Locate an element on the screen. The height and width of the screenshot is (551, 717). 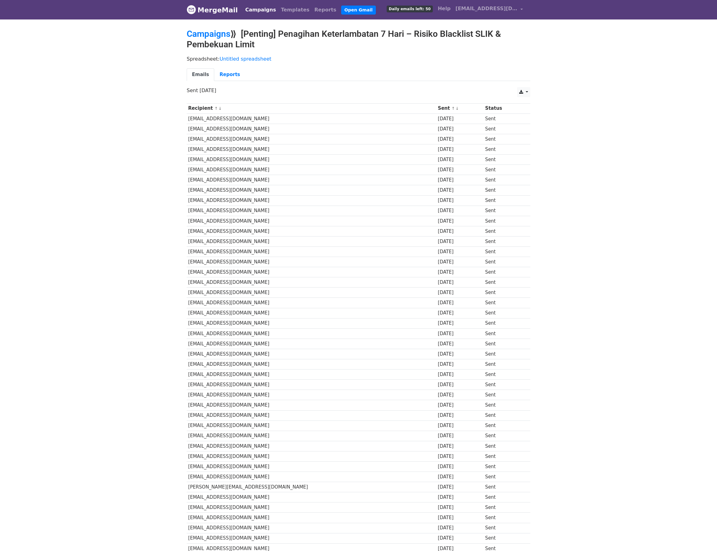
a: Templates is located at coordinates (295, 10).